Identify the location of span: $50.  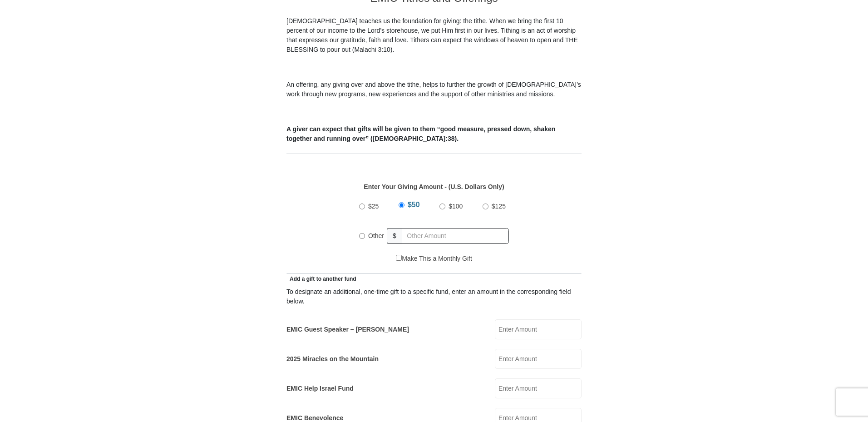
(413, 205).